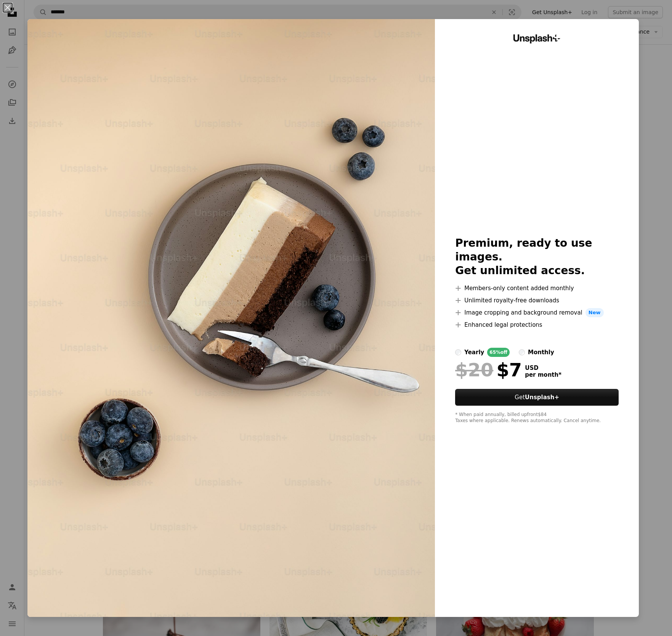 This screenshot has height=636, width=672. I want to click on span: USD, so click(543, 368).